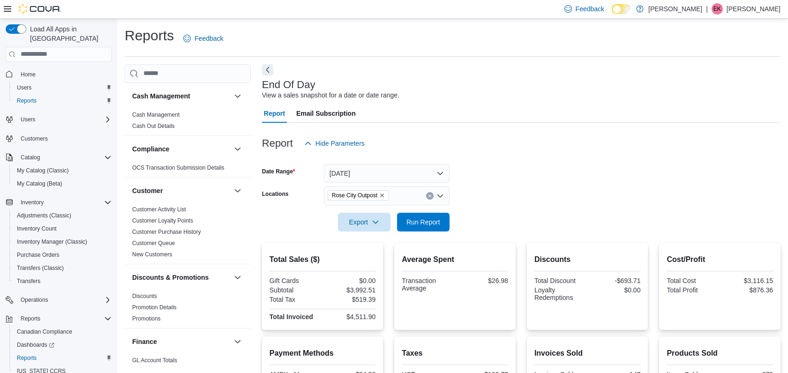 This screenshot has height=373, width=788. Describe the element at coordinates (62, 229) in the screenshot. I see `button: Inventory Count` at that location.